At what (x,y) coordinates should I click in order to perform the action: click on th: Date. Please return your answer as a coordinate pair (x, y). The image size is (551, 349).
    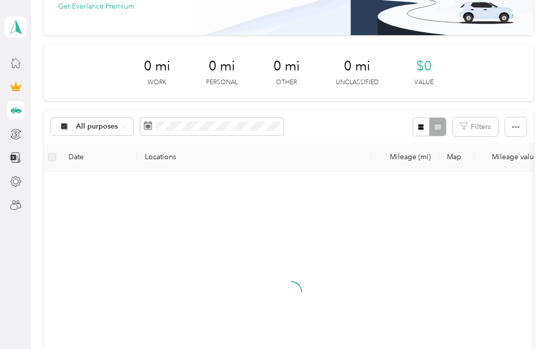
    Looking at the image, I should click on (98, 157).